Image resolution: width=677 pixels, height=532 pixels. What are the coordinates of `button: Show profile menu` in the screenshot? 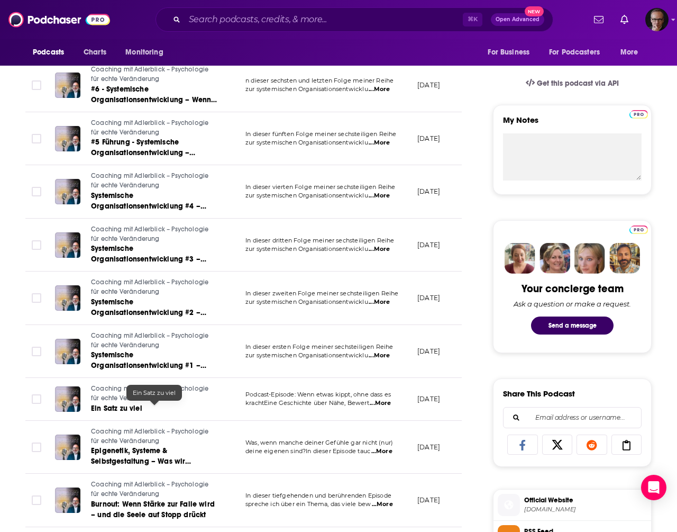 It's located at (657, 20).